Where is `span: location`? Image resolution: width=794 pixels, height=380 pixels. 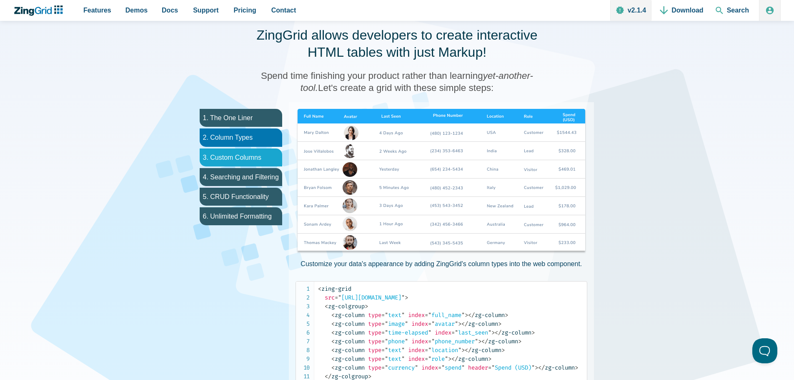
span: location is located at coordinates (443, 350).